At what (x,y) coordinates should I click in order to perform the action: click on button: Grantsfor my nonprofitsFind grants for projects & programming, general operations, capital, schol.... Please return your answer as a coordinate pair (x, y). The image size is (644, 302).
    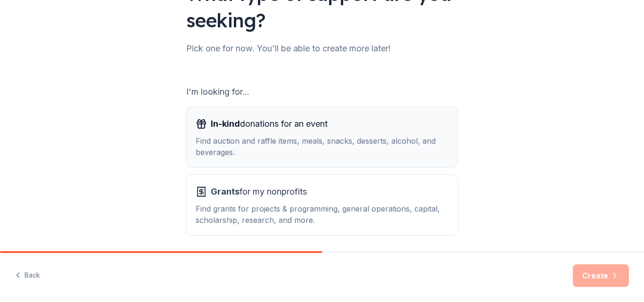
    Looking at the image, I should click on (322, 205).